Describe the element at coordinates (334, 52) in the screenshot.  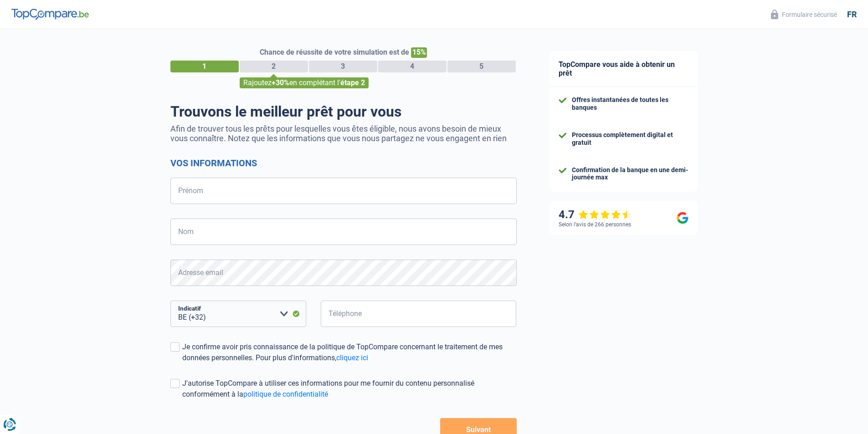
I see `span: Chance de réussite de votre simulation est de` at that location.